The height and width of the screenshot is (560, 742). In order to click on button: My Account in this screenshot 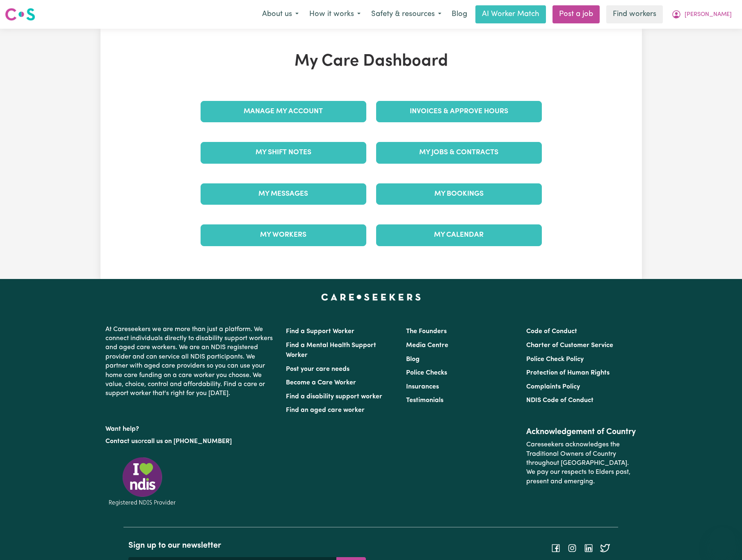, I will do `click(701, 15)`.